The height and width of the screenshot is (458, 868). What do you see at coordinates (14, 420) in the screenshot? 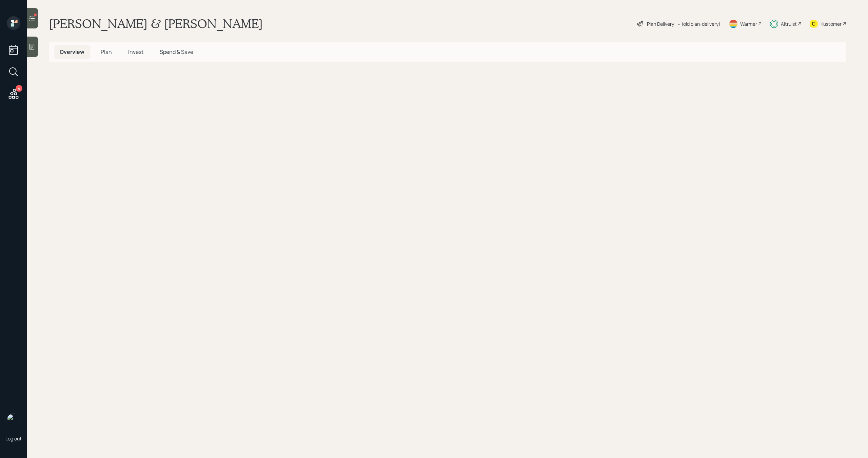
I see `img: michael-russo-headshot.png` at bounding box center [14, 420].